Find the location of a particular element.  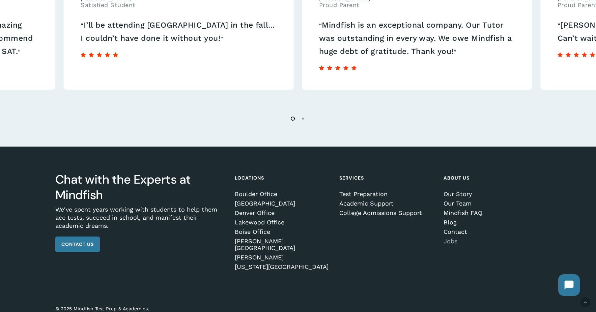

a: Denver Office is located at coordinates (282, 213).